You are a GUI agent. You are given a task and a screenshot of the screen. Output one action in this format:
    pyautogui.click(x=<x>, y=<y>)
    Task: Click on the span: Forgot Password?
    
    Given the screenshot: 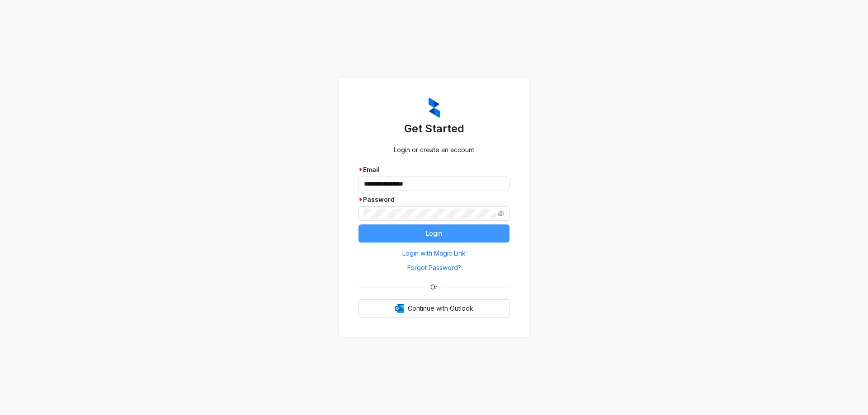 What is the action you would take?
    pyautogui.click(x=434, y=268)
    